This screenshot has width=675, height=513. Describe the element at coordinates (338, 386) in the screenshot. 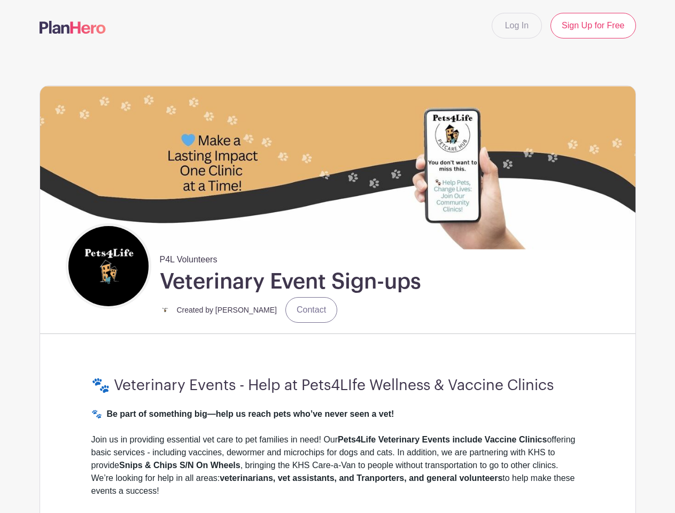

I see `h3: 🐾 Veterinary Events - Help at Pets4LIfe Wellness & Vaccine Clinics` at that location.